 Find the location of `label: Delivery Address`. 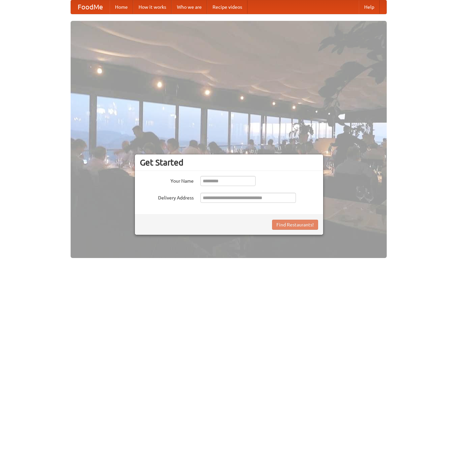

label: Delivery Address is located at coordinates (167, 197).